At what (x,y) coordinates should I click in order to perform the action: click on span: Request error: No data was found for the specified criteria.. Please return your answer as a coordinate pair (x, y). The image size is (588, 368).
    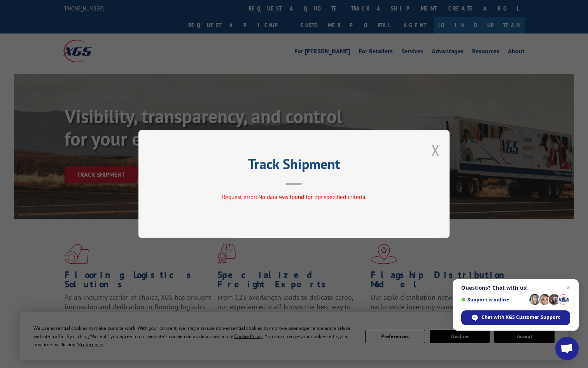
    Looking at the image, I should click on (294, 197).